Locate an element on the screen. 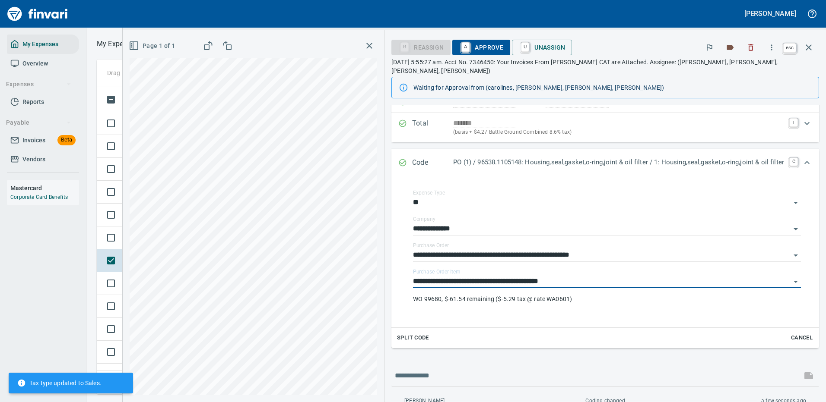  label: Company is located at coordinates (424, 219).